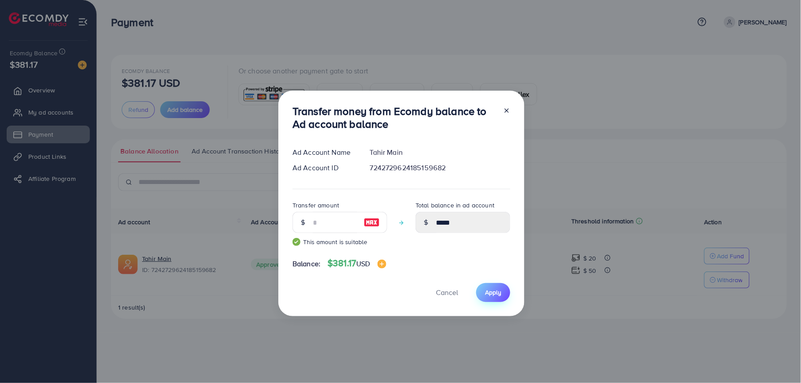 The width and height of the screenshot is (801, 383). What do you see at coordinates (440, 168) in the screenshot?
I see `div: 7242729624185159682` at bounding box center [440, 168].